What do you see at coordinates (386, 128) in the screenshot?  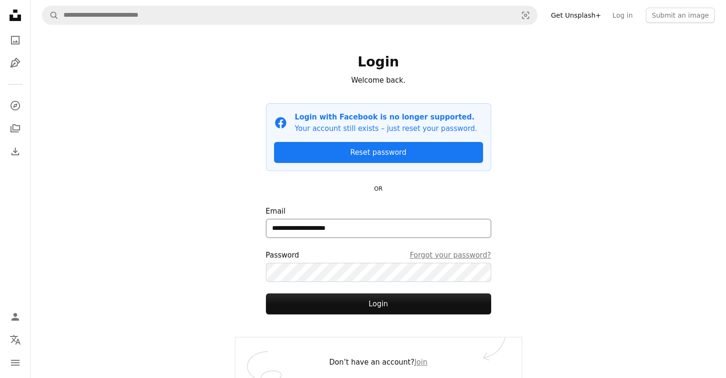 I see `p: Your account still exists – just reset your password.` at bounding box center [386, 128].